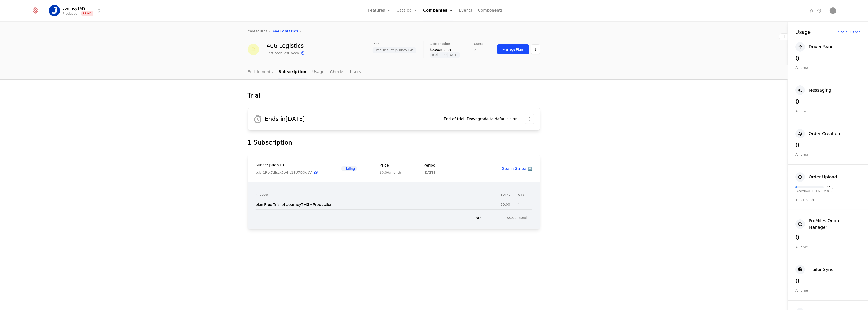  What do you see at coordinates (519, 204) in the screenshot?
I see `div: 1` at bounding box center [519, 204].